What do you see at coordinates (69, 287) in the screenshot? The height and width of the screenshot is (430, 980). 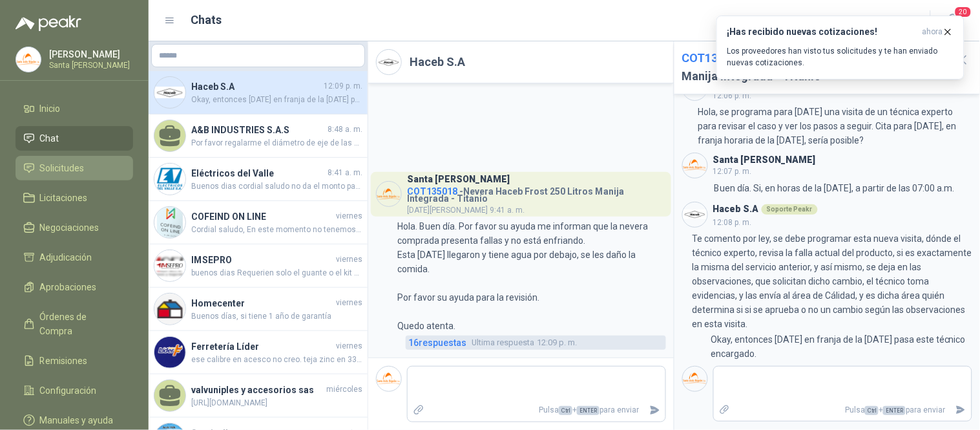 I see `span: Aprobaciones` at bounding box center [69, 287].